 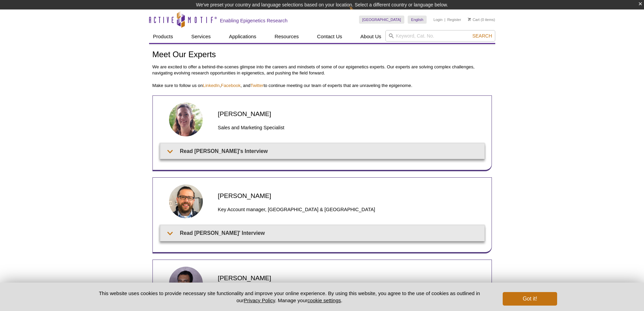 What do you see at coordinates (322, 70) in the screenshot?
I see `p: We are excited to offer a behind-the-scenes glimpse into the careers and mindsets of some of our ...` at bounding box center [322, 70].